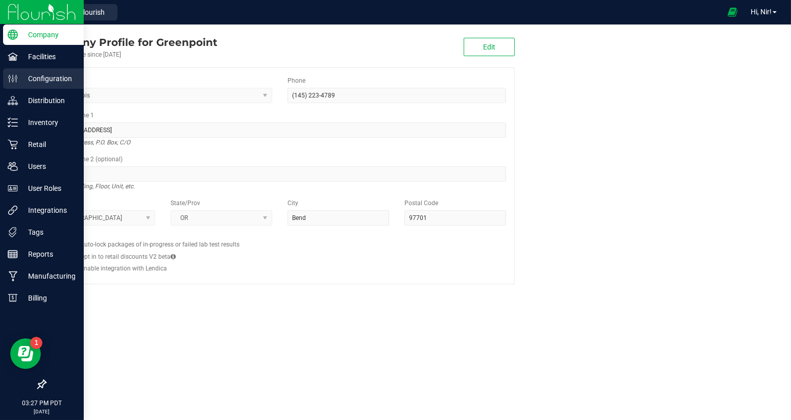  What do you see at coordinates (6, 6) in the screenshot?
I see `span: 1` at bounding box center [6, 6].